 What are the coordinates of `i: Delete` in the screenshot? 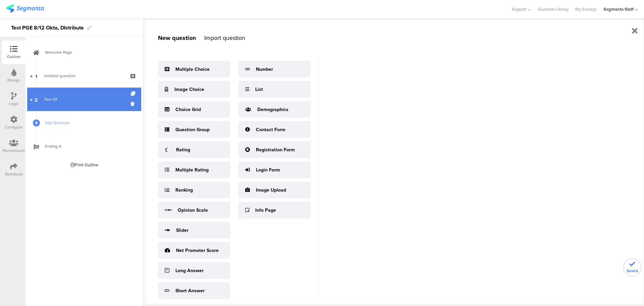 It's located at (134, 104).